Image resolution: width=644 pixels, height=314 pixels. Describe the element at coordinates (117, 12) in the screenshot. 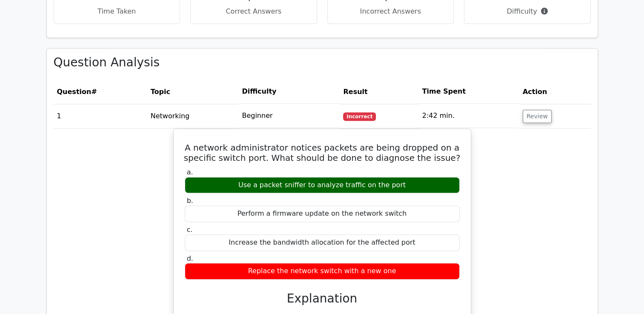

I see `p: Time Taken` at that location.